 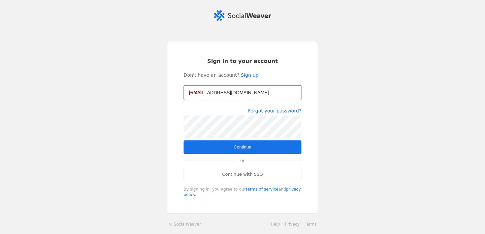 I want to click on a: Sign up, so click(x=250, y=75).